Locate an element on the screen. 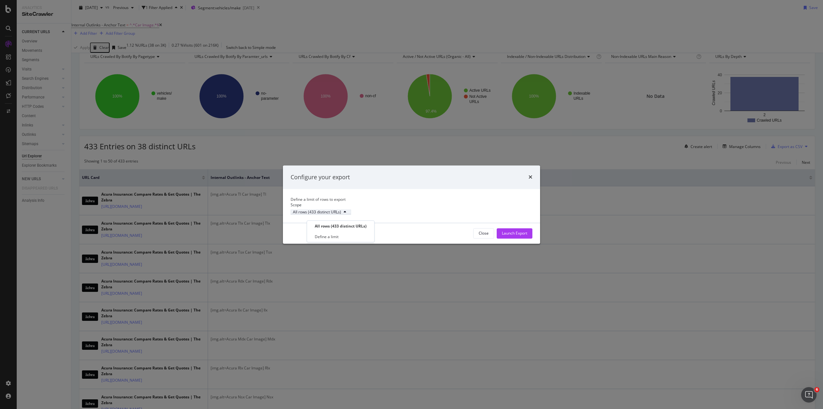 Image resolution: width=823 pixels, height=409 pixels. div: Define a limit is located at coordinates (327, 236).